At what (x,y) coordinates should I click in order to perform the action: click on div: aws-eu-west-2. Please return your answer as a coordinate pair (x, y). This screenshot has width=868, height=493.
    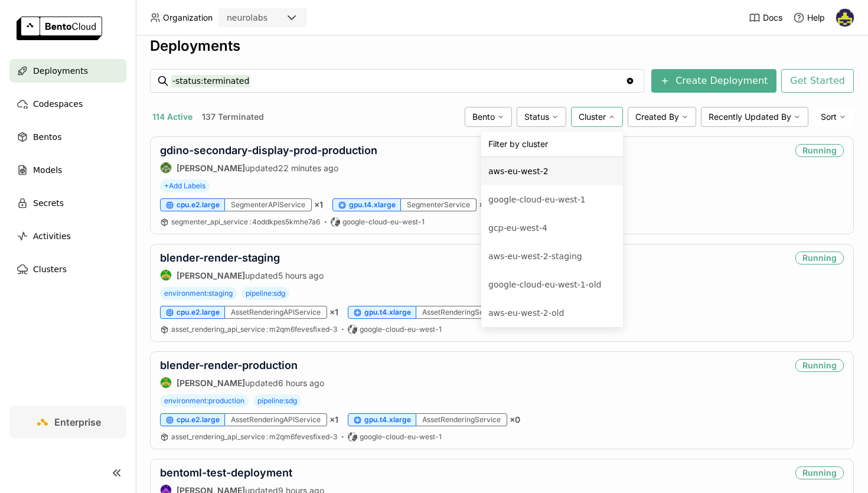
    Looking at the image, I should click on (552, 171).